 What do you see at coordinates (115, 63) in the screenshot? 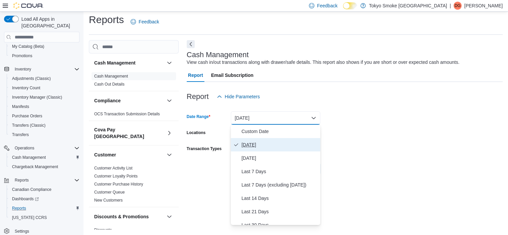
I see `h3: Cash Management` at bounding box center [115, 63].